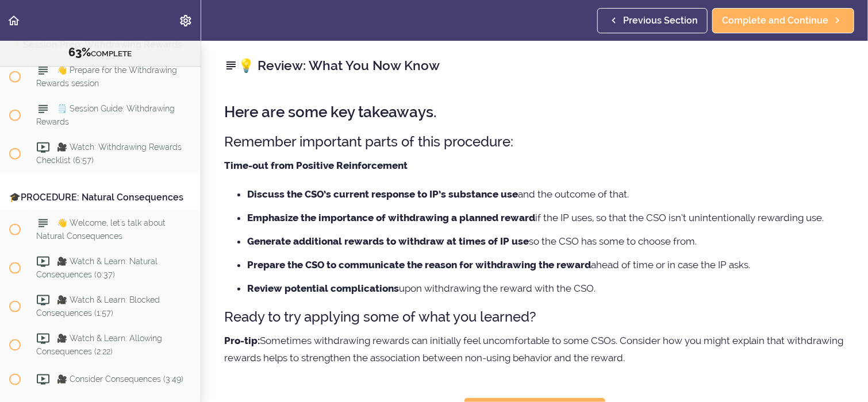 This screenshot has height=402, width=868. Describe the element at coordinates (546, 265) in the screenshot. I see `li: ahead of time or in case the IP asks.` at that location.